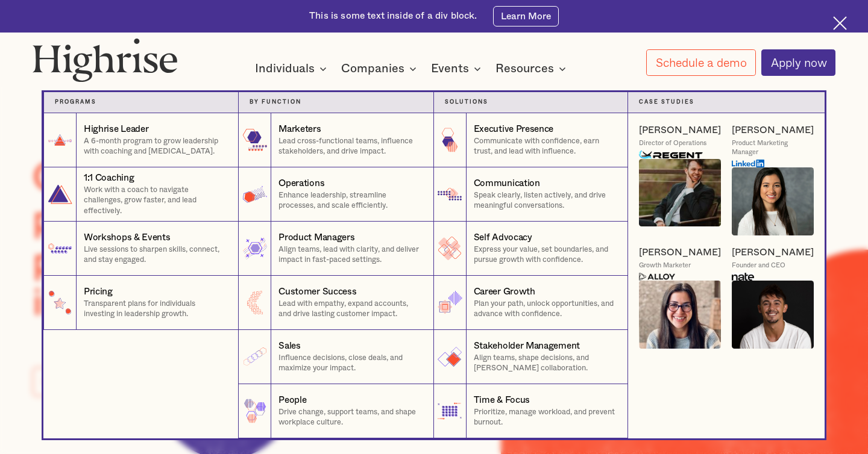 This screenshot has height=454, width=868. I want to click on div: Communication, so click(507, 183).